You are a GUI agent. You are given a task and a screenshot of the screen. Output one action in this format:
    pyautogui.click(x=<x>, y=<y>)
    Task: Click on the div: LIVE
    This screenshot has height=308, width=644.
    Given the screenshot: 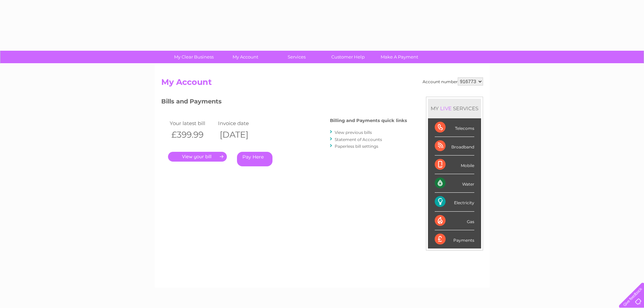 What is the action you would take?
    pyautogui.click(x=446, y=108)
    